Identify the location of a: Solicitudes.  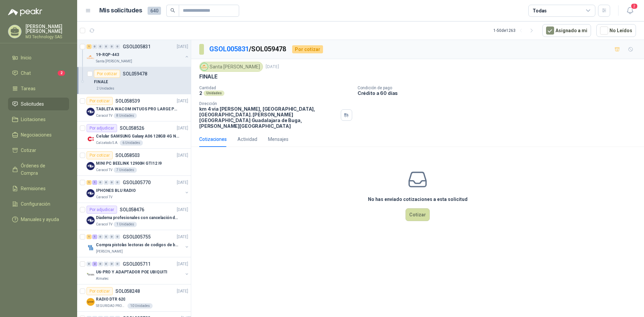
(39, 104).